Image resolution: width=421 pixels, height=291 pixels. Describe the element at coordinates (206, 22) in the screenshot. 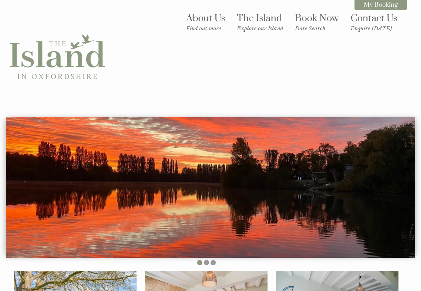

I see `a: About UsFind out more` at that location.